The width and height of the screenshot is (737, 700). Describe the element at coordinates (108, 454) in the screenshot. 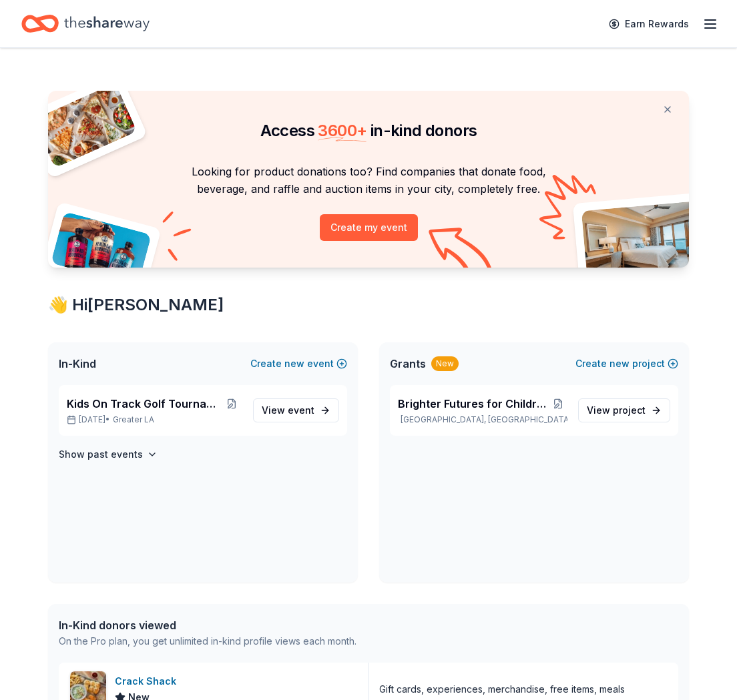

I see `button: Show past events` at that location.